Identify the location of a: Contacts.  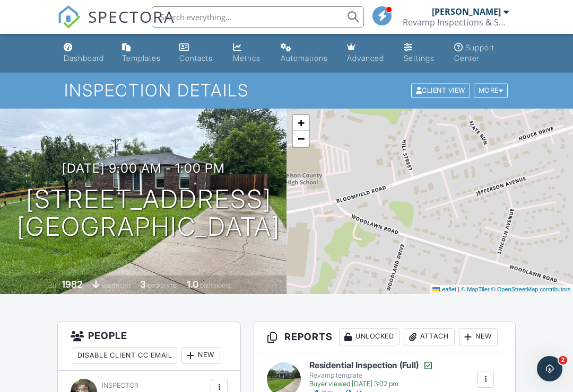
(197, 53).